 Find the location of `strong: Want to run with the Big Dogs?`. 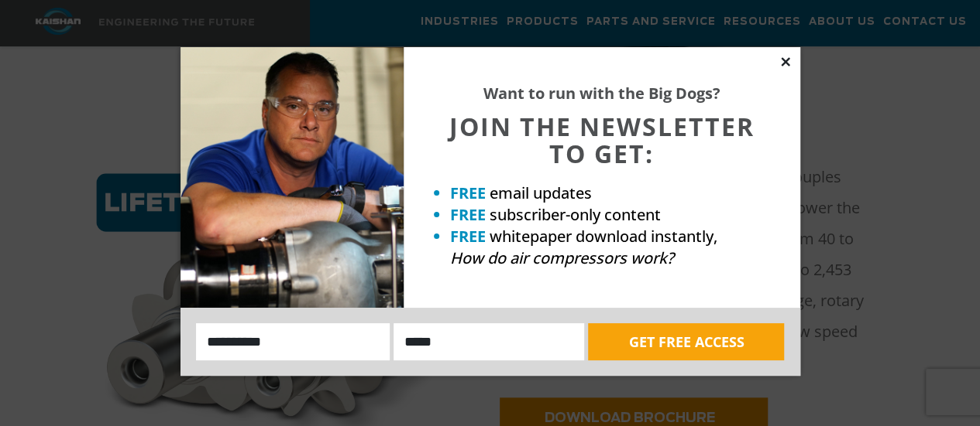

strong: Want to run with the Big Dogs? is located at coordinates (601, 93).